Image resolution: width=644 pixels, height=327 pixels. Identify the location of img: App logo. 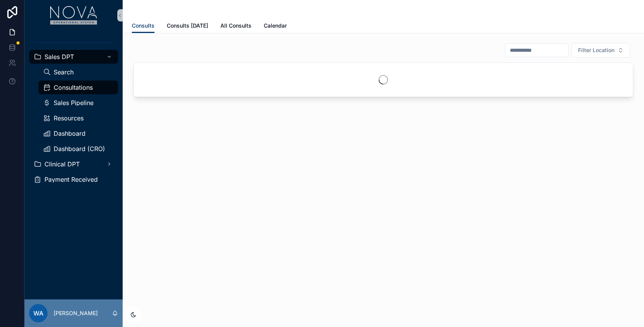
(74, 16).